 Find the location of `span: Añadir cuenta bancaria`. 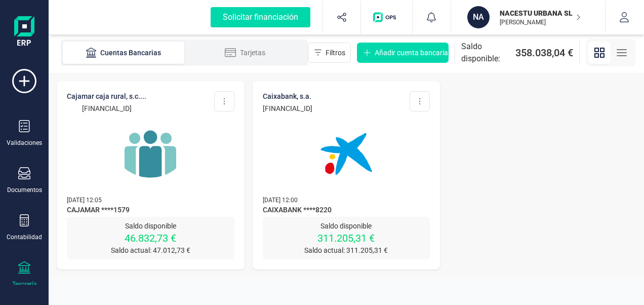

span: Añadir cuenta bancaria is located at coordinates (411, 52).